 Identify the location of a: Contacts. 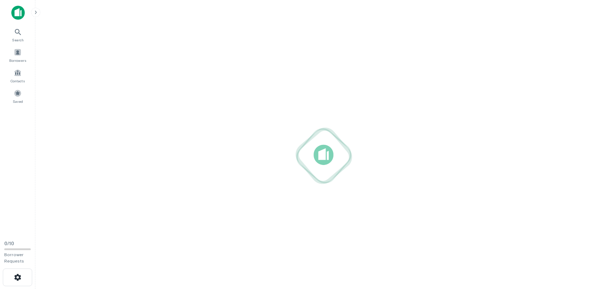
(18, 76).